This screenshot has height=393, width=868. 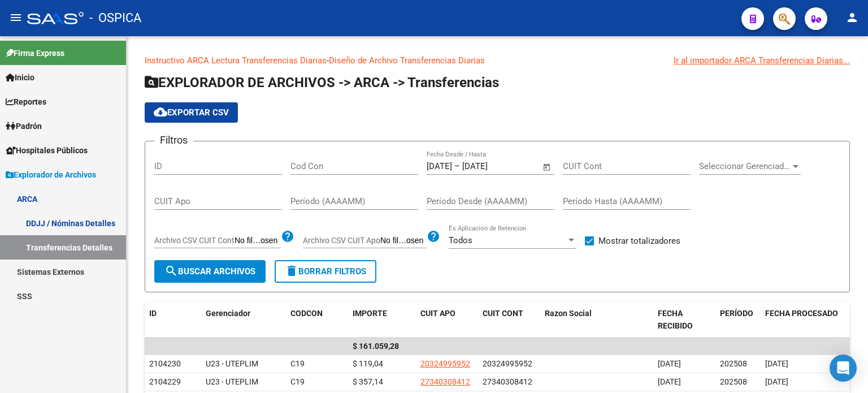 What do you see at coordinates (490, 166) in the screenshot?
I see `input: Fecha fin` at bounding box center [490, 166].